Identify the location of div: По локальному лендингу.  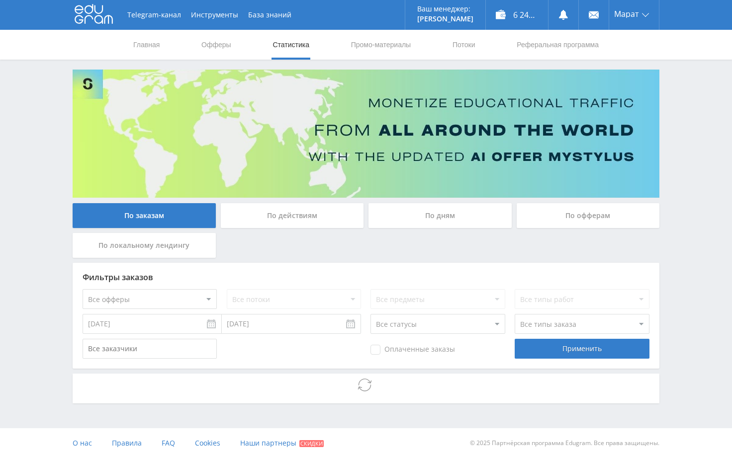
(144, 246).